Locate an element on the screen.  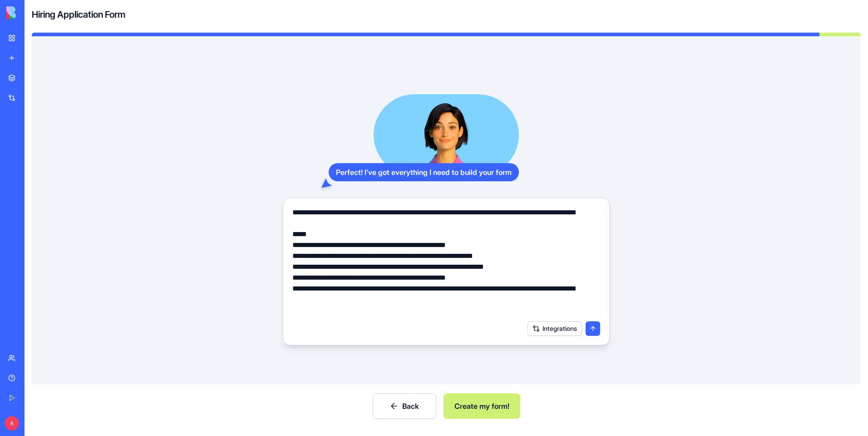
button: Create my form! is located at coordinates (482, 406).